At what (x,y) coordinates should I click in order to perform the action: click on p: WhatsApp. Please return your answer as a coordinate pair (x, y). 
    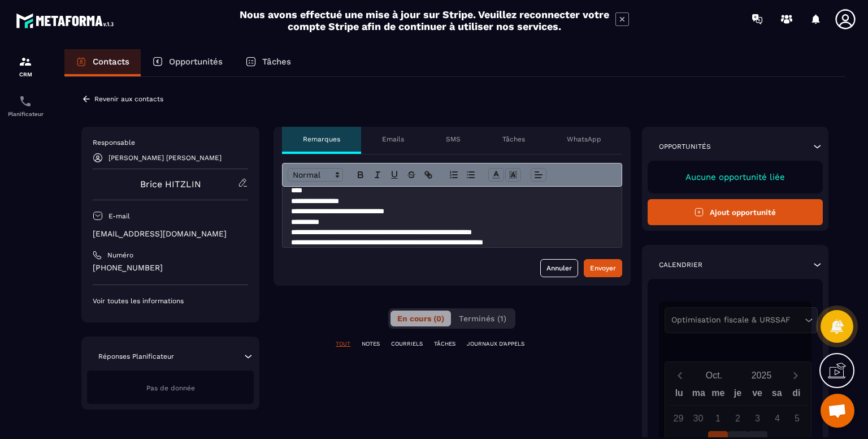
    Looking at the image, I should click on (584, 139).